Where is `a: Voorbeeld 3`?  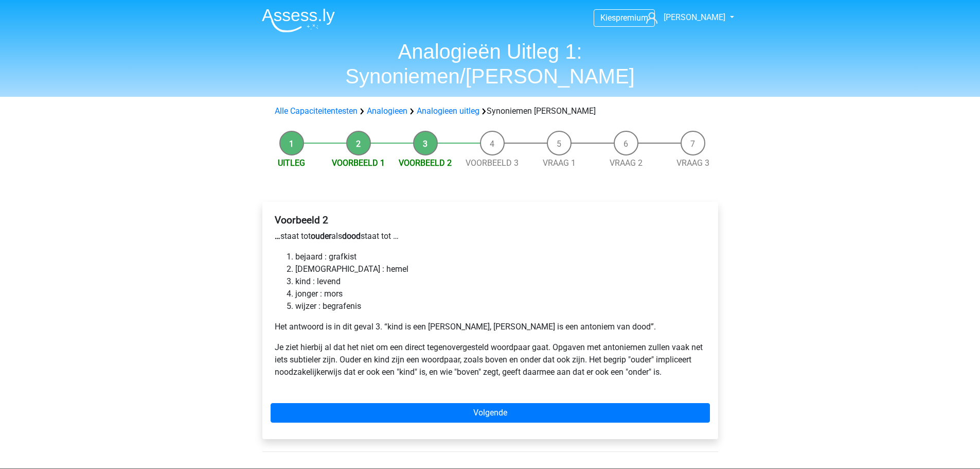
a: Voorbeeld 3 is located at coordinates (492, 163).